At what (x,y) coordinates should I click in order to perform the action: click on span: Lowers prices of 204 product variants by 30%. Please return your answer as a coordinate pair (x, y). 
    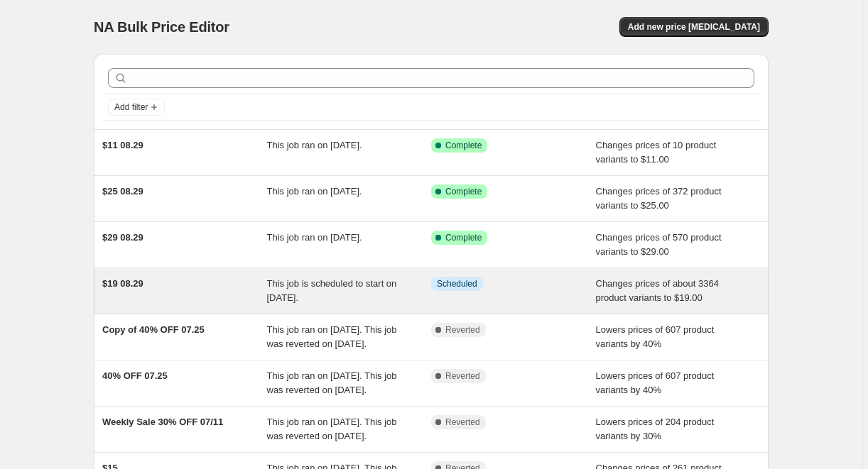
    Looking at the image, I should click on (655, 428).